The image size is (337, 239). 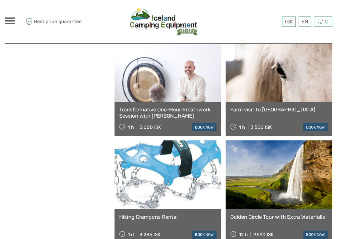 What do you see at coordinates (243, 235) in the screenshot?
I see `span: 12 h` at bounding box center [243, 235].